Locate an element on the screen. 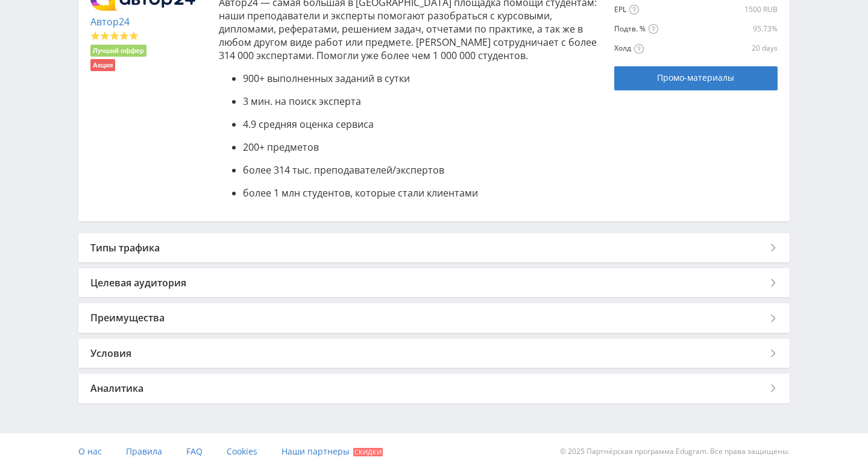 Image resolution: width=868 pixels, height=469 pixels. a: Промо-материалы is located at coordinates (695, 78).